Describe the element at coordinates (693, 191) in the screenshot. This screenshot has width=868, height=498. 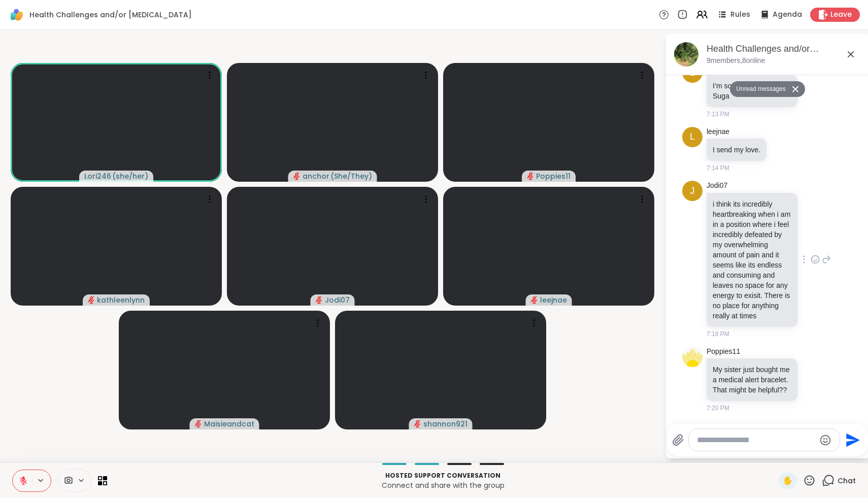
I see `span: J` at that location.